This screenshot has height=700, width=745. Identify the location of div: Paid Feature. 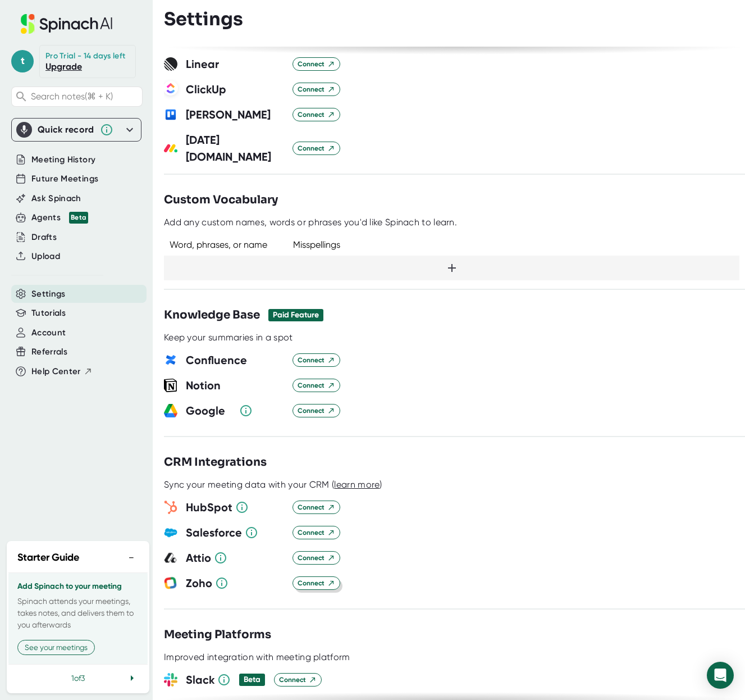
(296, 315).